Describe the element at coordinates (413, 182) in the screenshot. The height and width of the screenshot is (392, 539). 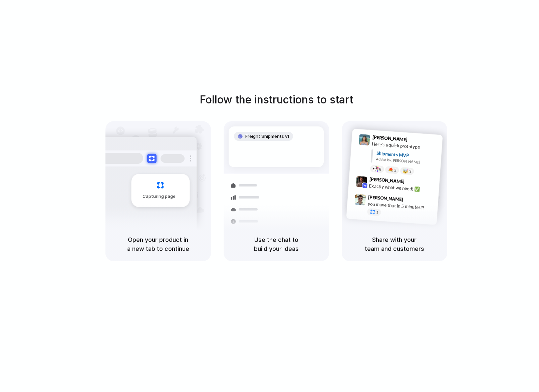
I see `span: 9:42 AM` at that location.